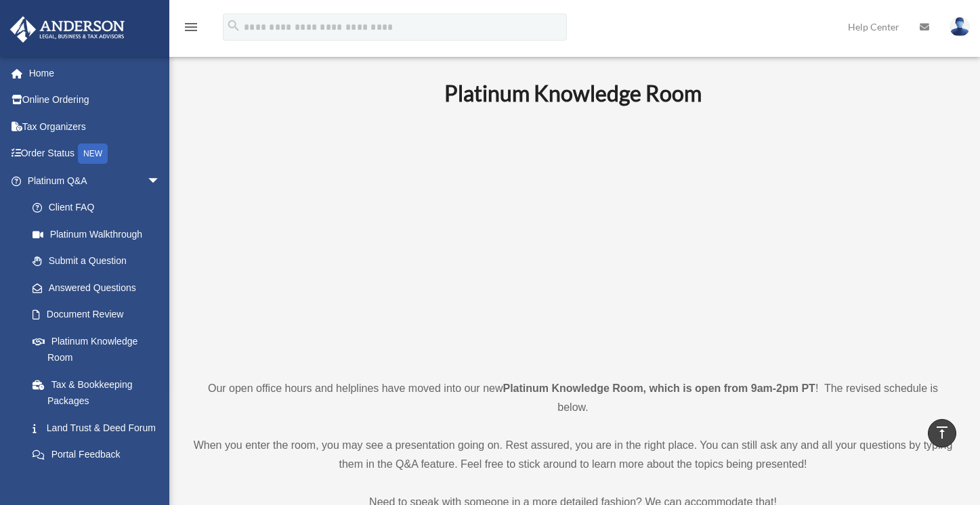 The width and height of the screenshot is (980, 505). Describe the element at coordinates (96, 349) in the screenshot. I see `a: Platinum Knowledge Room` at that location.